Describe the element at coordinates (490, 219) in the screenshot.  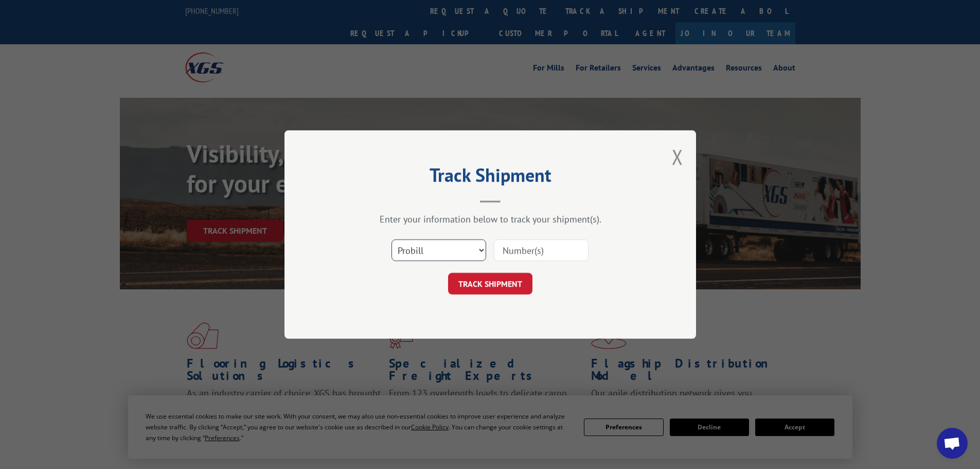
I see `div: Enter your information below to track your shipment(s).` at that location.